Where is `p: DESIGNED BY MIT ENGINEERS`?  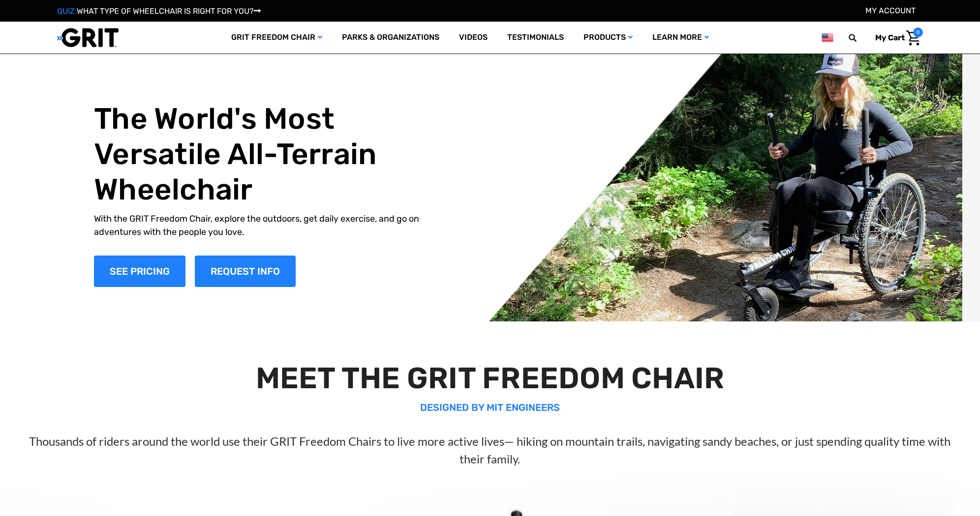
p: DESIGNED BY MIT ENGINEERS is located at coordinates (490, 407).